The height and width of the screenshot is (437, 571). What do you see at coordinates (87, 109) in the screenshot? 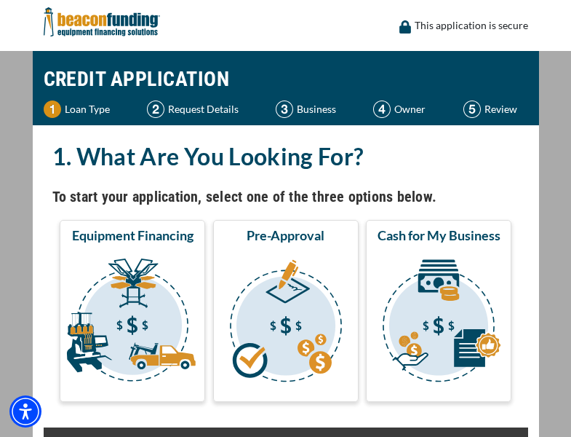
I see `p: Loan Type` at bounding box center [87, 109].